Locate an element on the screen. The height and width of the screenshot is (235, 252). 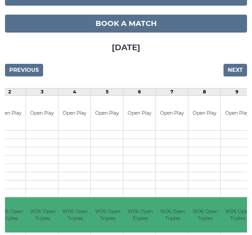
td: 4 is located at coordinates (75, 92).